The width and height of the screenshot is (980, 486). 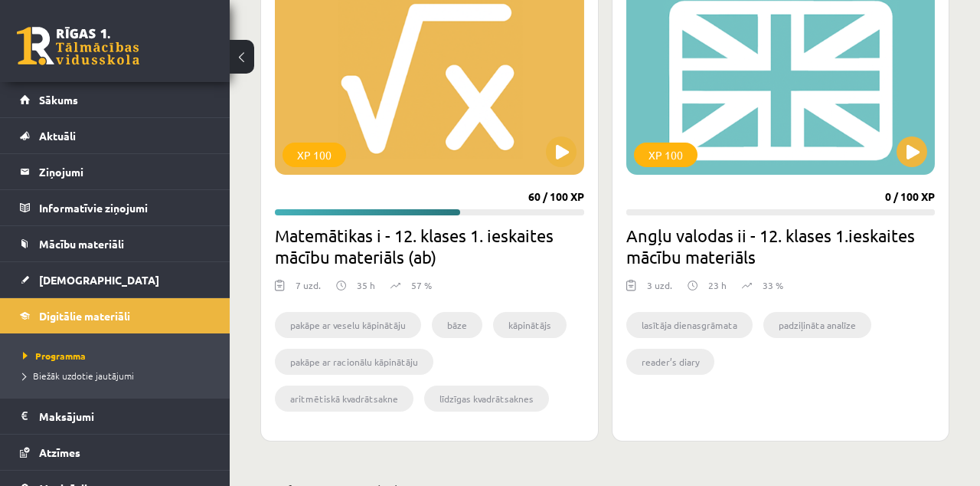 I want to click on li: līdzīgas kvadrātsaknes, so click(x=486, y=398).